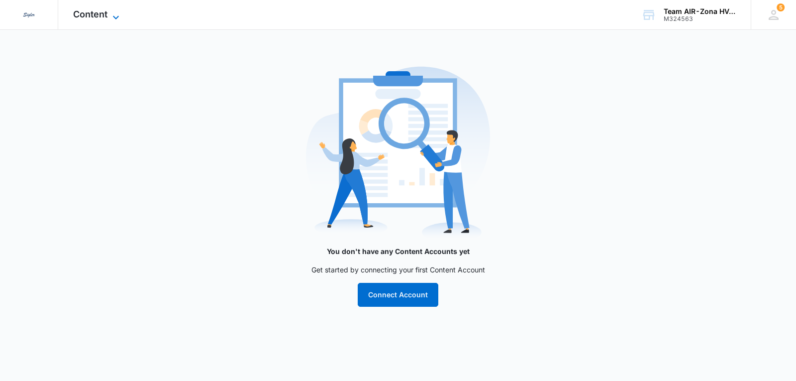  What do you see at coordinates (398, 295) in the screenshot?
I see `button: Connect Account` at bounding box center [398, 295].